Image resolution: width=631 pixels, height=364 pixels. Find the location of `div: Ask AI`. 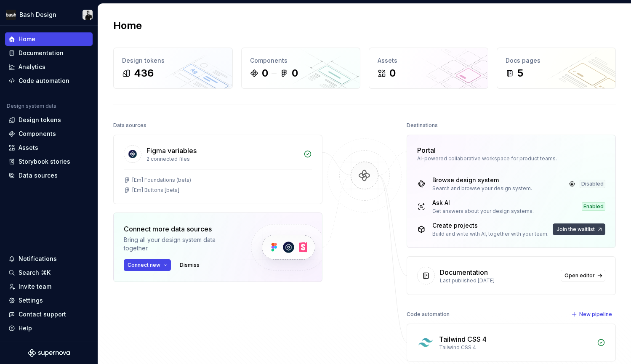

div: Ask AI is located at coordinates (483, 203).